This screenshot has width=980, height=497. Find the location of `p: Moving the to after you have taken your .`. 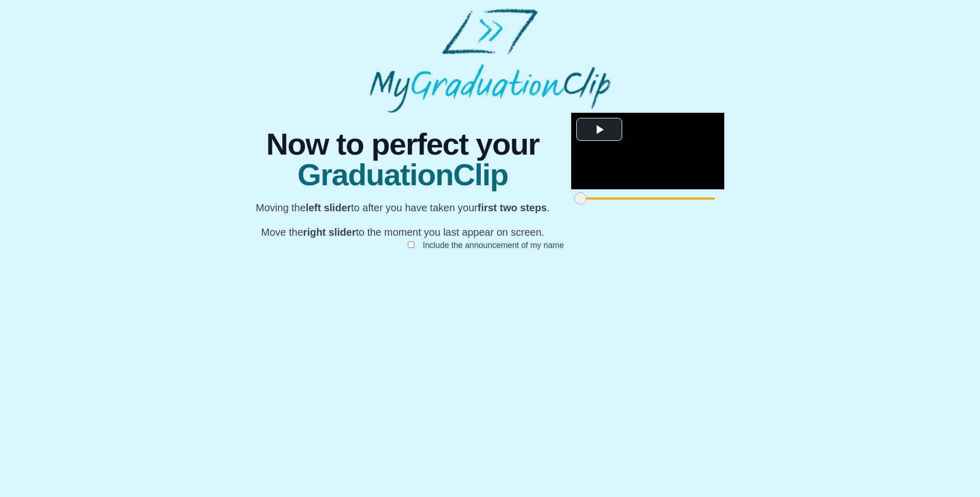

p: Moving the to after you have taken your . is located at coordinates (403, 208).